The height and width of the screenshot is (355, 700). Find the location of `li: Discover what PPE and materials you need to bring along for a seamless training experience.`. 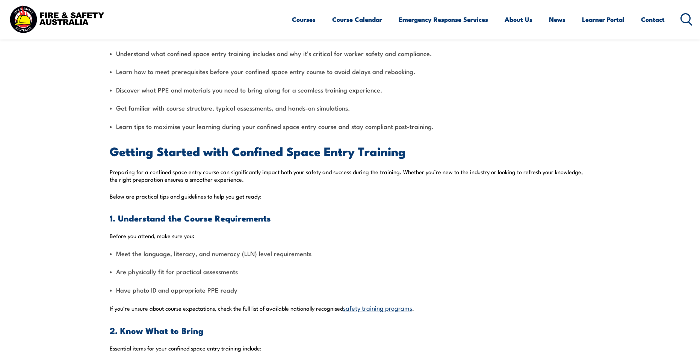

li: Discover what PPE and materials you need to bring along for a seamless training experience. is located at coordinates (350, 89).